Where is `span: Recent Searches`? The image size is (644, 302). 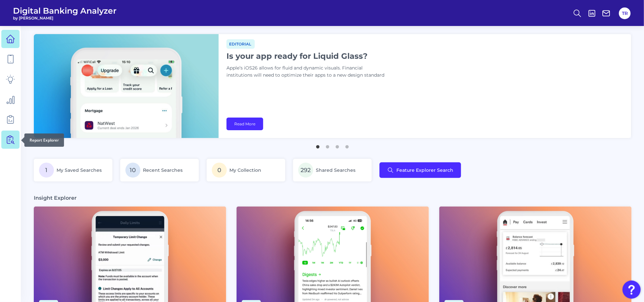 span: Recent Searches is located at coordinates (163, 170).